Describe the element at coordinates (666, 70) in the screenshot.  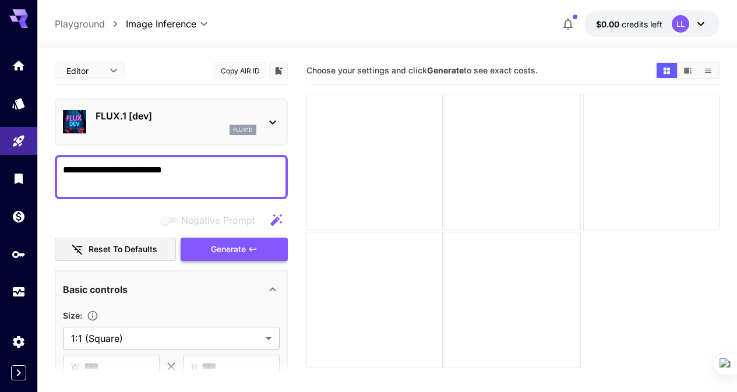
I see `button: Show images in grid view` at that location.